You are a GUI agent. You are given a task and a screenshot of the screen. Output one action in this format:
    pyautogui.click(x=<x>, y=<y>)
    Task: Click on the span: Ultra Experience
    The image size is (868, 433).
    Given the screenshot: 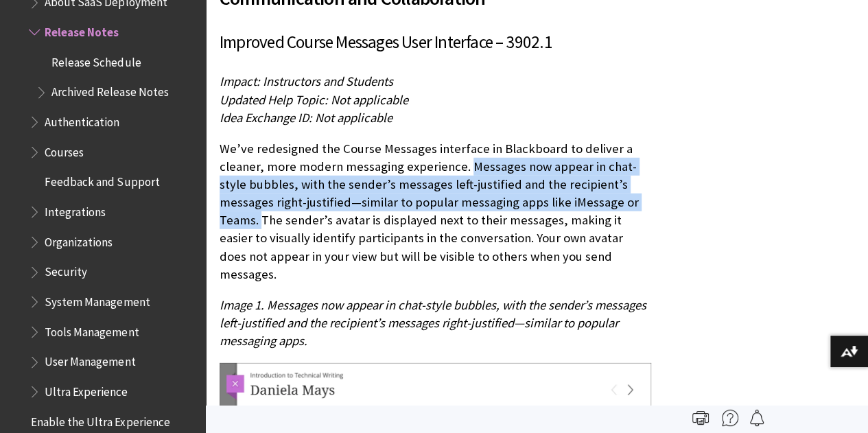 What is the action you would take?
    pyautogui.click(x=86, y=389)
    